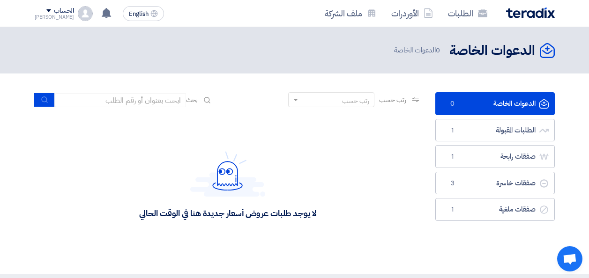  Describe the element at coordinates (392, 100) in the screenshot. I see `span: رتب حسب` at that location.